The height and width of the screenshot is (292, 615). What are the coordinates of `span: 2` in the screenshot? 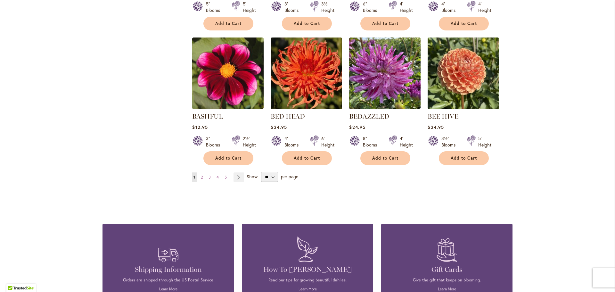 It's located at (202, 177).